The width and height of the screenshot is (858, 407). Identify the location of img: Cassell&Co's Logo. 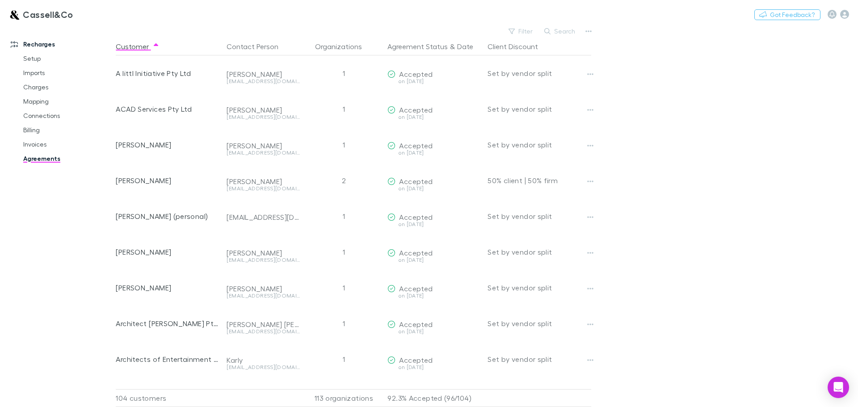
(14, 14).